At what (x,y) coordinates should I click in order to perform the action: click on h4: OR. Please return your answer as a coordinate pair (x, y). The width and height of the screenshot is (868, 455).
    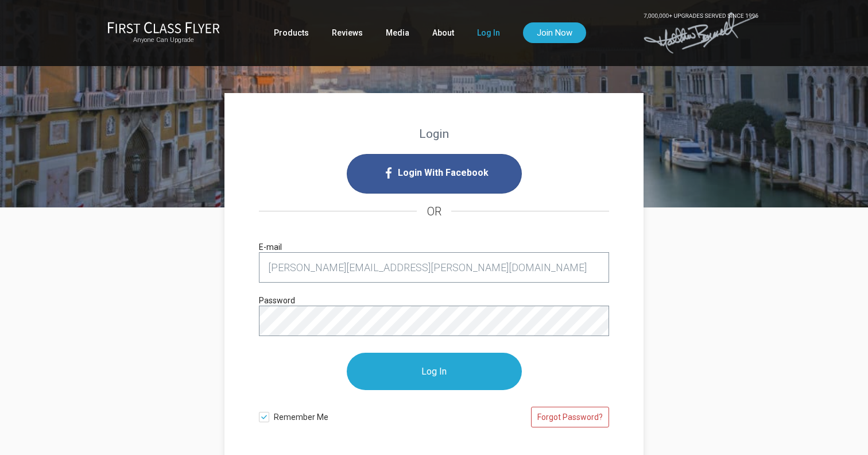
    Looking at the image, I should click on (434, 211).